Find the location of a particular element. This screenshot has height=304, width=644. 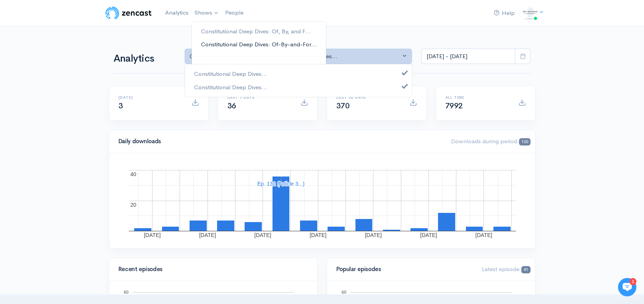

a: Help is located at coordinates (504, 13).